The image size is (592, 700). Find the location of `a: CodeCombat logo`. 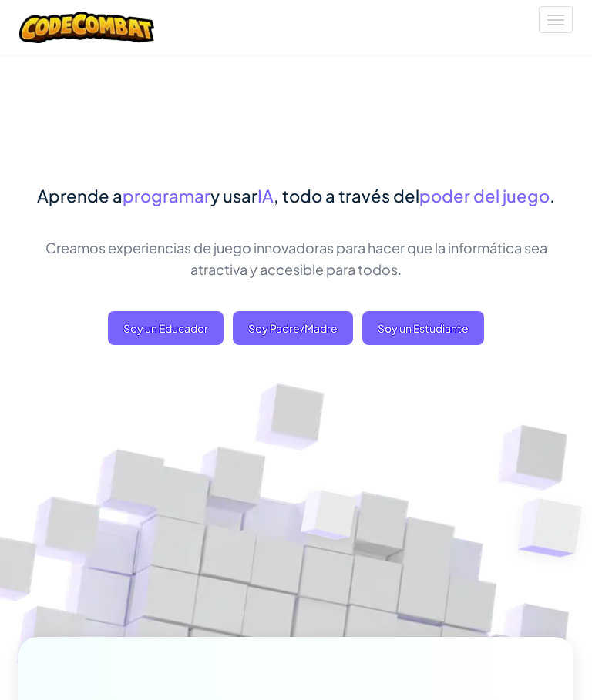

a: CodeCombat logo is located at coordinates (87, 27).